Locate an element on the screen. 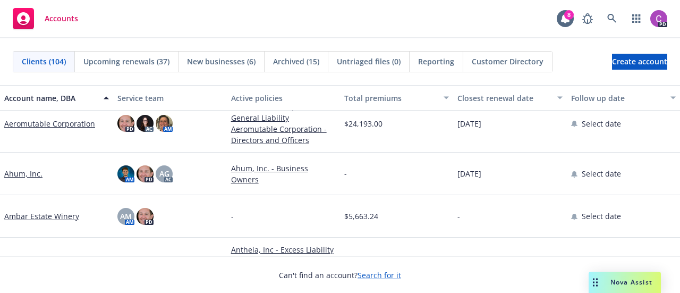  div: Account name, DBA is located at coordinates (50, 98).